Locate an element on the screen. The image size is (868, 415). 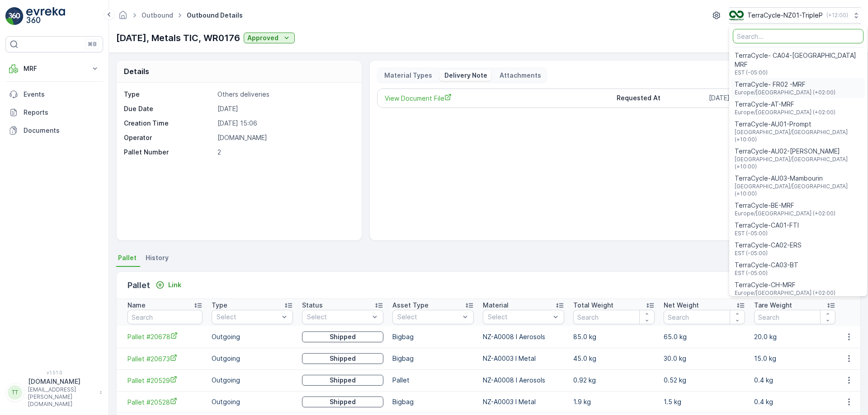
p: Link is located at coordinates (174, 285).